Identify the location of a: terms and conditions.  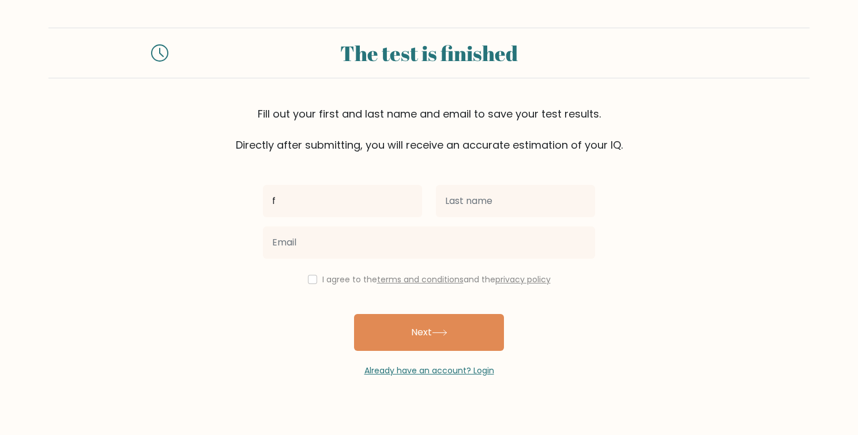
(420, 280).